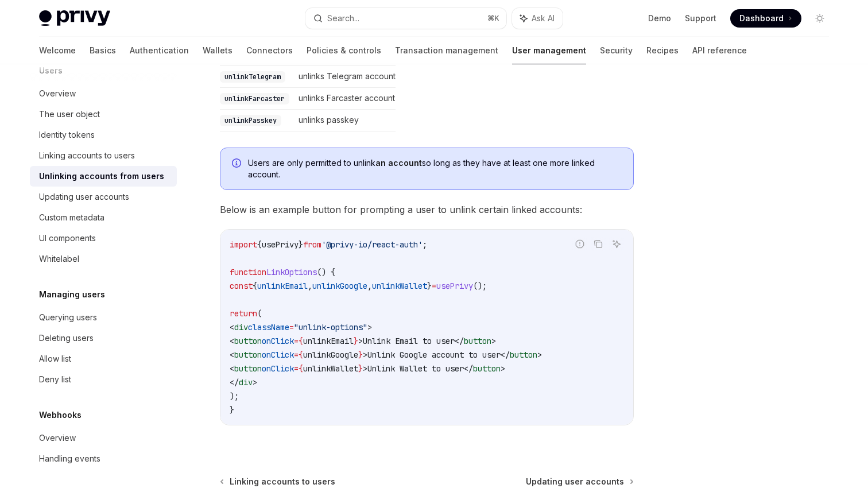  I want to click on button: Report incorrect code, so click(580, 244).